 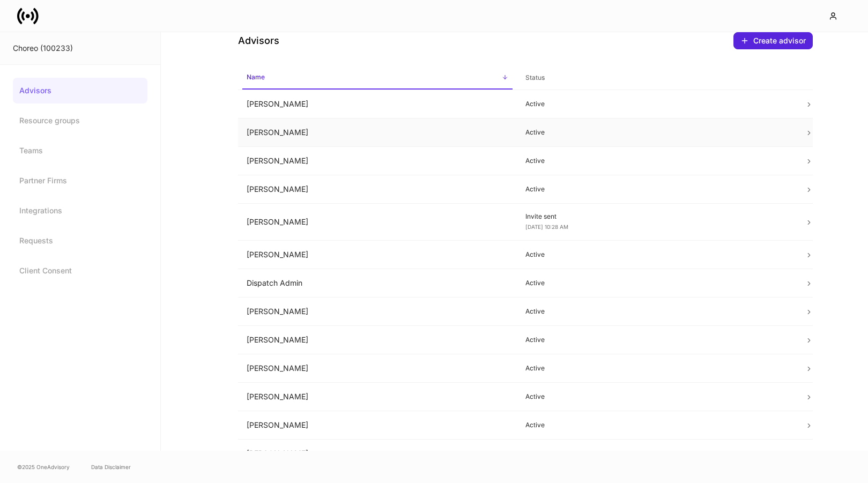 What do you see at coordinates (80, 151) in the screenshot?
I see `a: Teams` at bounding box center [80, 151].